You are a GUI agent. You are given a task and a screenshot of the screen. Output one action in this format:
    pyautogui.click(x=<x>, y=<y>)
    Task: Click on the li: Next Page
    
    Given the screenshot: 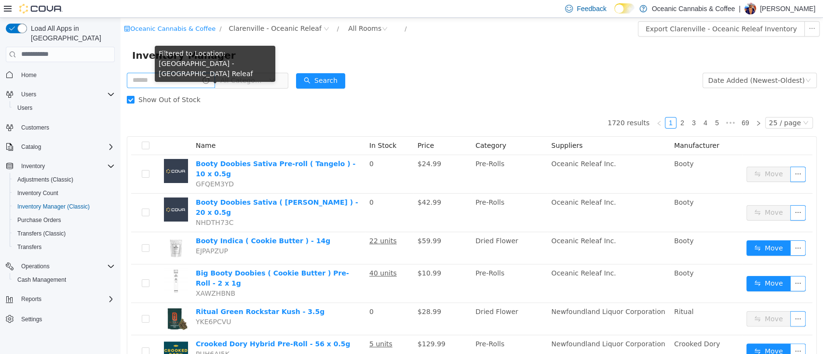 What is the action you would take?
    pyautogui.click(x=638, y=105)
    